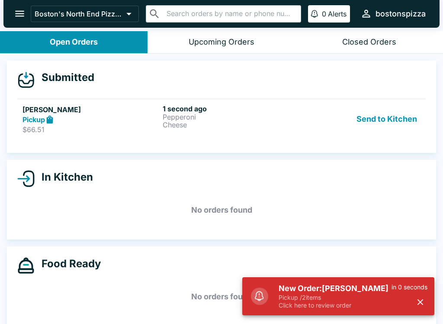  I want to click on div: Open Orders, so click(74, 42).